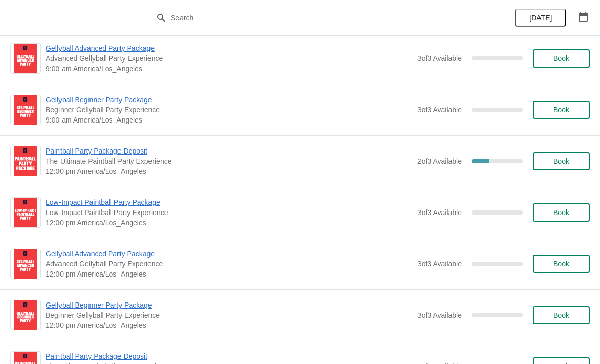 Image resolution: width=600 pixels, height=364 pixels. Describe the element at coordinates (25, 59) in the screenshot. I see `img: Gellyball Advanced Party Package | Advanced Gellyball Party Experience | 9:00 am America/Los_Angeles` at that location.